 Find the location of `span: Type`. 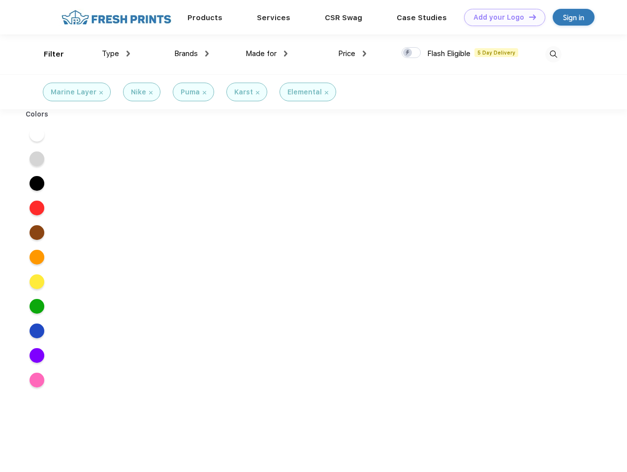

span: Type is located at coordinates (110, 54).